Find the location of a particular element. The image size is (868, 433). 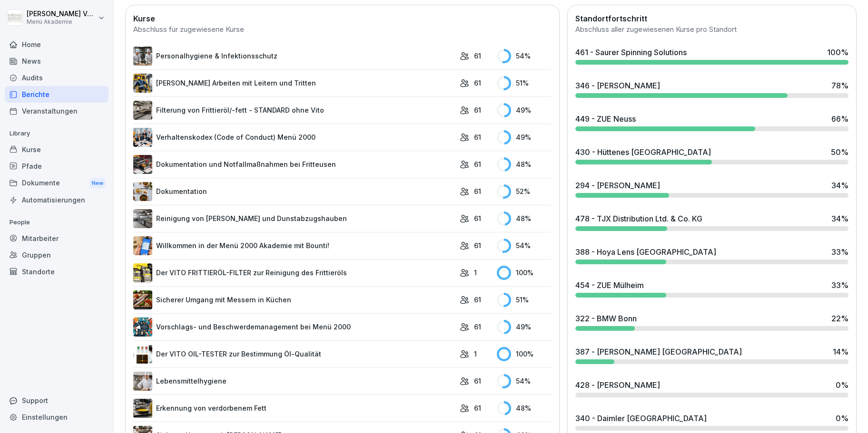

a: Willkommen in der Menü 2000 Akademie mit Bounti! is located at coordinates (294, 246).